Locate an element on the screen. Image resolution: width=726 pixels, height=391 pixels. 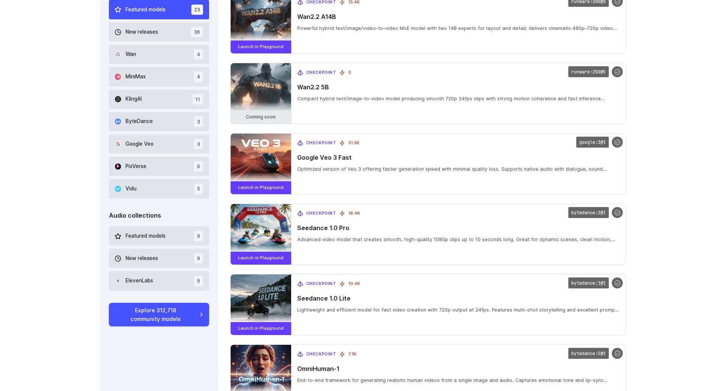
span: Powerful hybrid text/image/video-to-video MoE model with two 14B experts for layout and detail; d... is located at coordinates (458, 28).